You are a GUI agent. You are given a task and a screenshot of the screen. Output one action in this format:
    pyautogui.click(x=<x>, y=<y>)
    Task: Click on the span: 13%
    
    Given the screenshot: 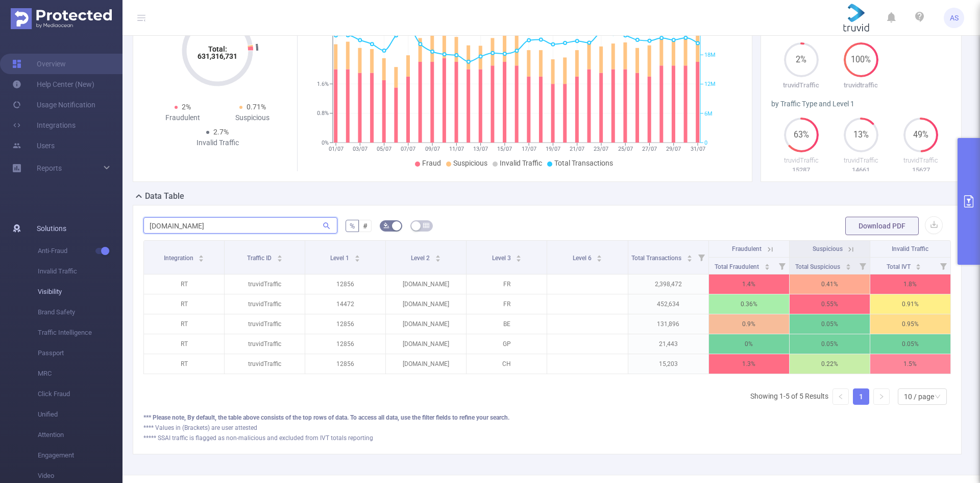 What is the action you would take?
    pyautogui.click(x=861, y=135)
    